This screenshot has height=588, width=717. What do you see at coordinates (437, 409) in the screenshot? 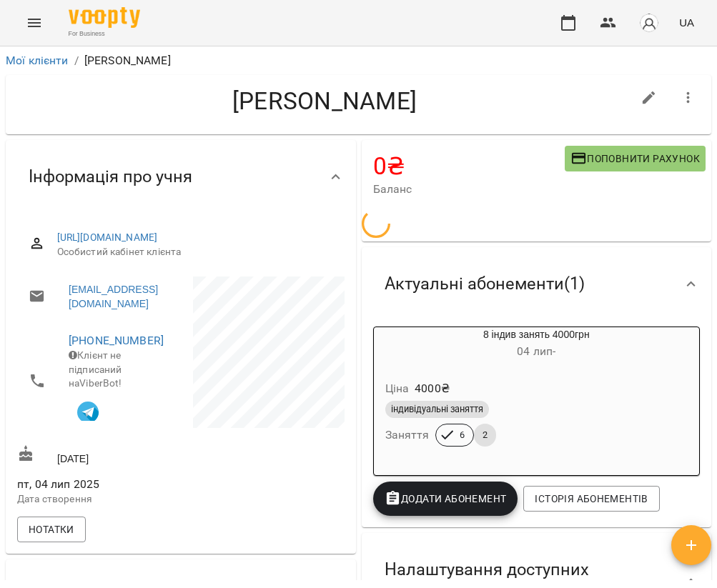
I see `span: індивідуальні заняття` at bounding box center [437, 409].